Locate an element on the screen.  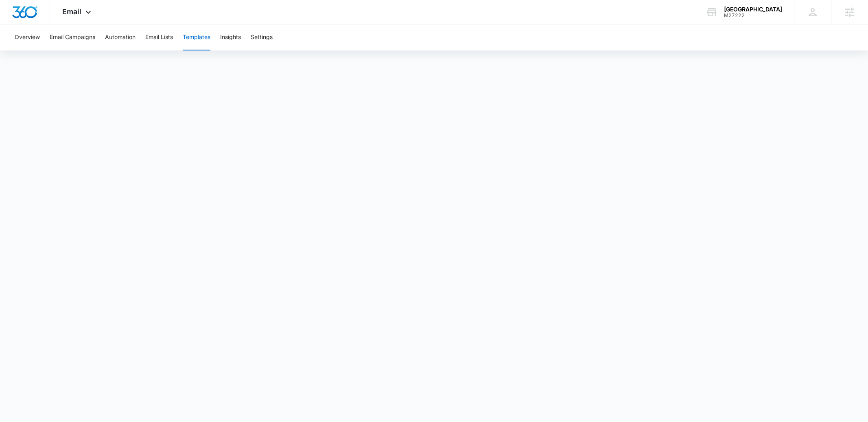
div: account name is located at coordinates (753, 9).